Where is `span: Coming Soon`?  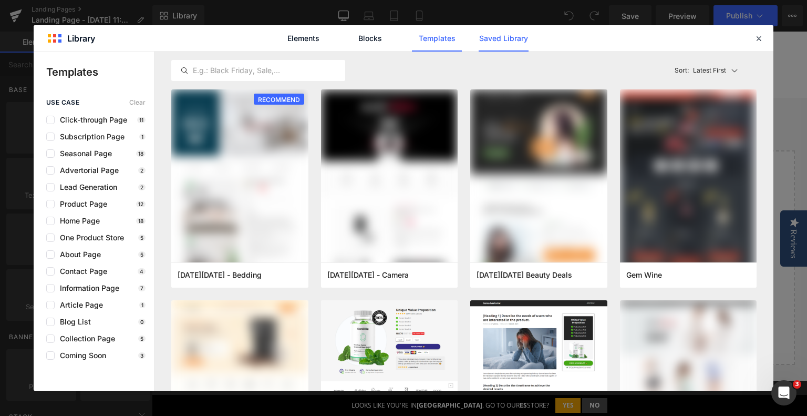
span: Coming Soon is located at coordinates (80, 355).